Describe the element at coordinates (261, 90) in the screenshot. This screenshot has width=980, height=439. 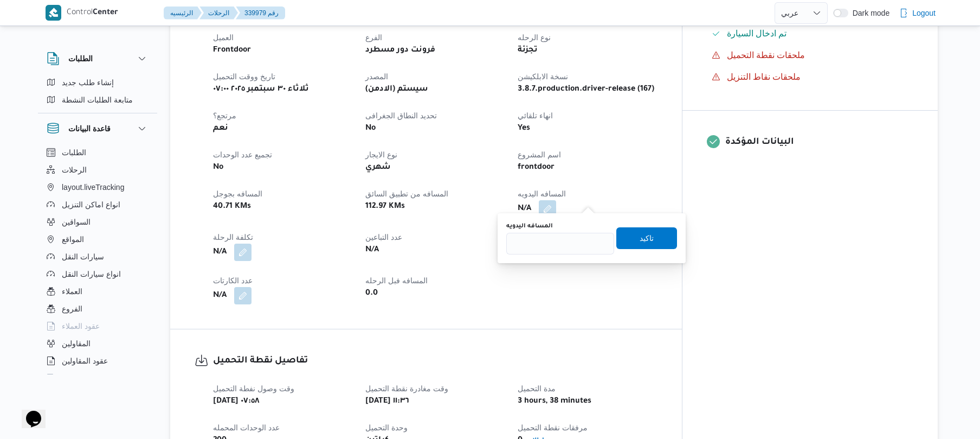
I see `b: ثلاثاء ٣٠ سبتمبر ٢٠٢٥ ٠٧:٠٠` at that location.